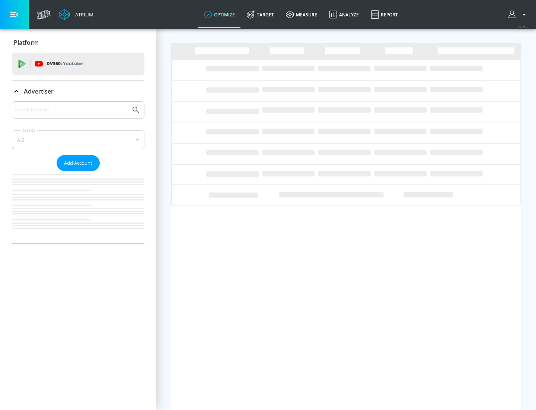  I want to click on p: DV360:, so click(64, 64).